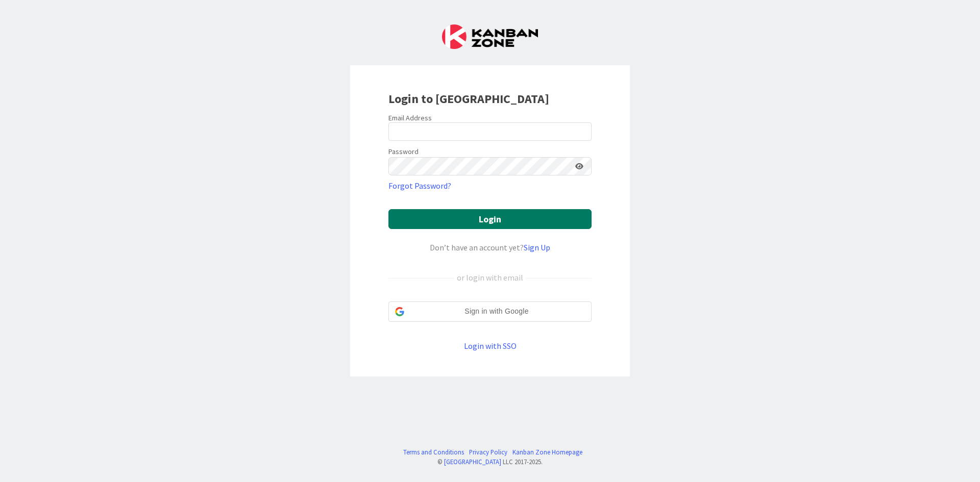 The width and height of the screenshot is (980, 482). What do you see at coordinates (537, 247) in the screenshot?
I see `a: Sign Up` at bounding box center [537, 247].